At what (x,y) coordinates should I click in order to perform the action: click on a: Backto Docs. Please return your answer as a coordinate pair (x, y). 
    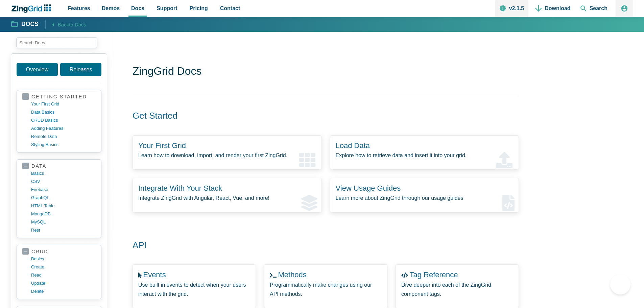
    Looking at the image, I should click on (66, 24).